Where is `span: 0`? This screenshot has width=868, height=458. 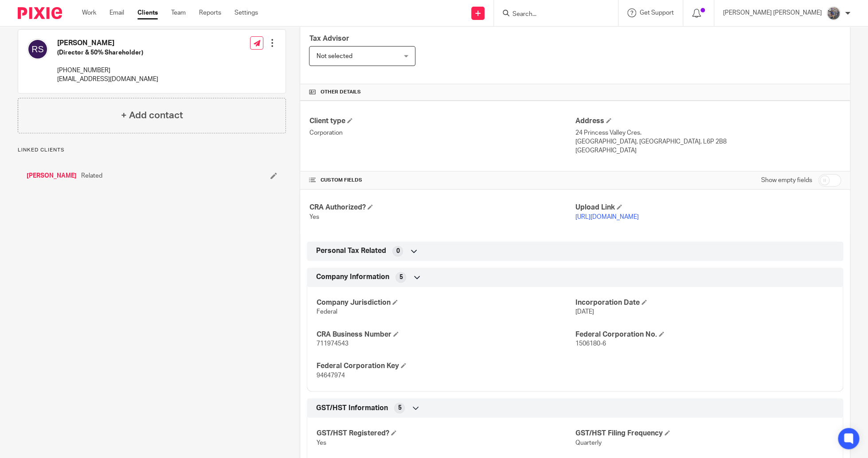 span: 0 is located at coordinates (398, 251).